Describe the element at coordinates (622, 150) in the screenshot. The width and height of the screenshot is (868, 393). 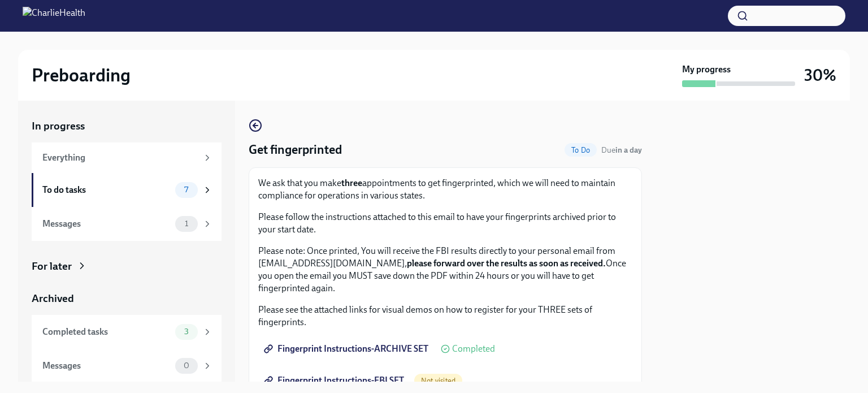
I see `span: September 24th, 2025 09:00` at that location.